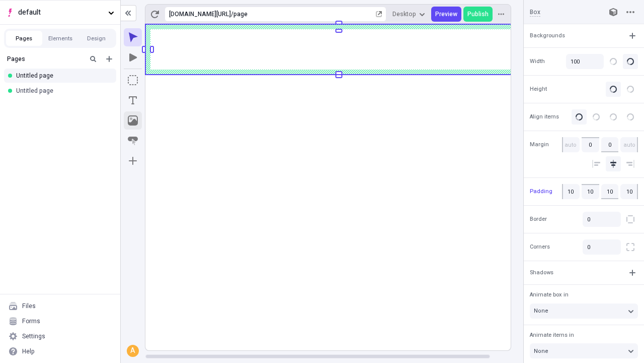 The width and height of the screenshot is (644, 363). What do you see at coordinates (614, 117) in the screenshot?
I see `button: Bottom` at bounding box center [614, 117].